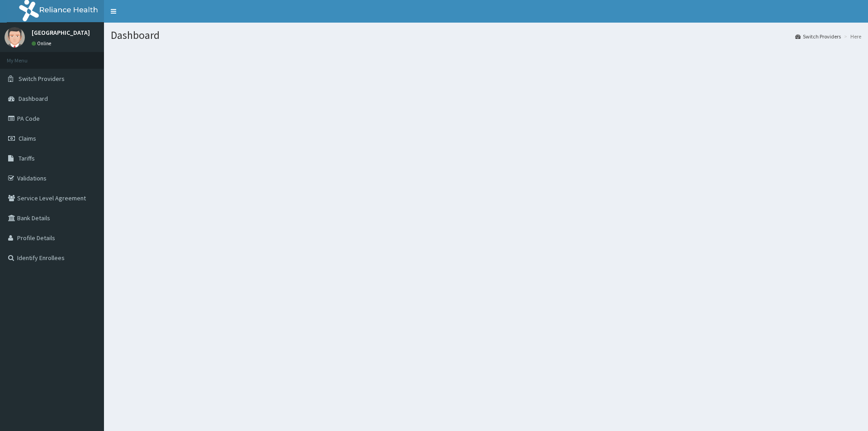 This screenshot has height=431, width=868. I want to click on span: Switch Providers, so click(41, 79).